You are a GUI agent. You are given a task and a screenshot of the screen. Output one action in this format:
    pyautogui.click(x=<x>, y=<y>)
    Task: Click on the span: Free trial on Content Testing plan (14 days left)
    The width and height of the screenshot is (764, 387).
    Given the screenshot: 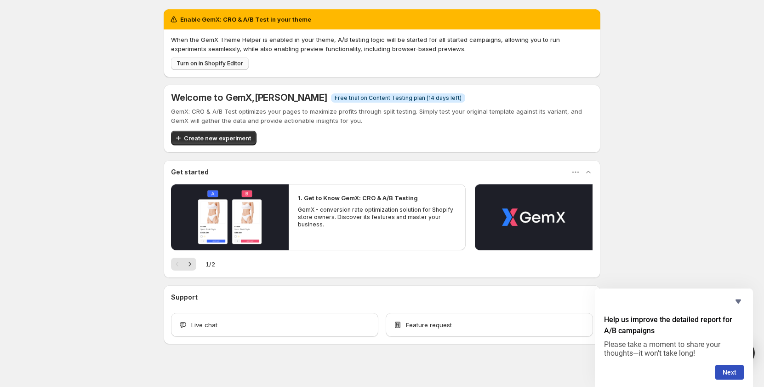 What is the action you would take?
    pyautogui.click(x=398, y=98)
    